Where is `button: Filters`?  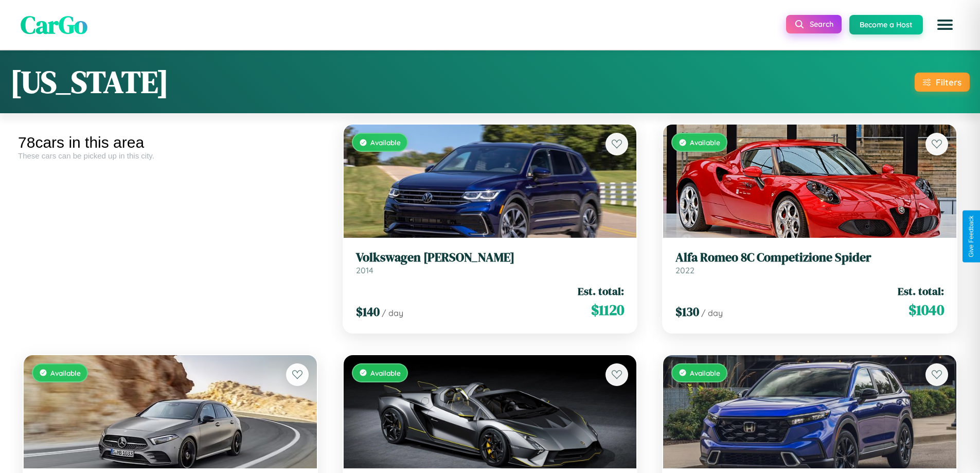 button: Filters is located at coordinates (942, 82).